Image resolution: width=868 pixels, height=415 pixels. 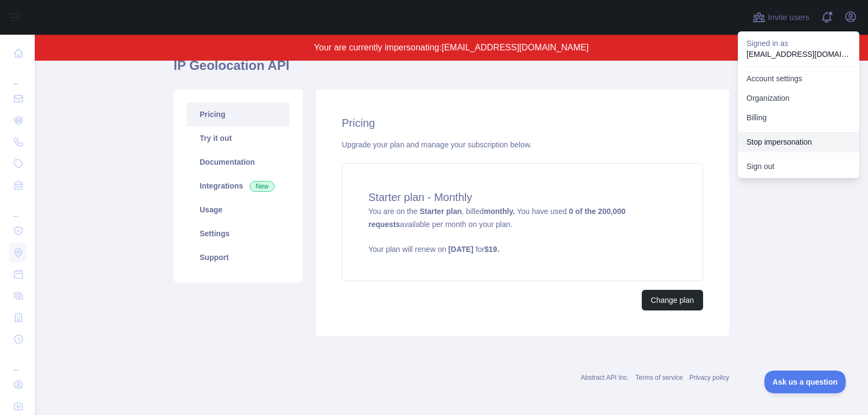 I want to click on strong: 0 of the 200,000 requests, so click(x=497, y=218).